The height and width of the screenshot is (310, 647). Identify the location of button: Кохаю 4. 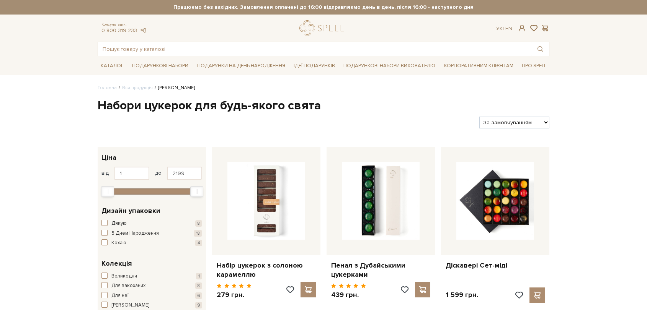
(152, 243).